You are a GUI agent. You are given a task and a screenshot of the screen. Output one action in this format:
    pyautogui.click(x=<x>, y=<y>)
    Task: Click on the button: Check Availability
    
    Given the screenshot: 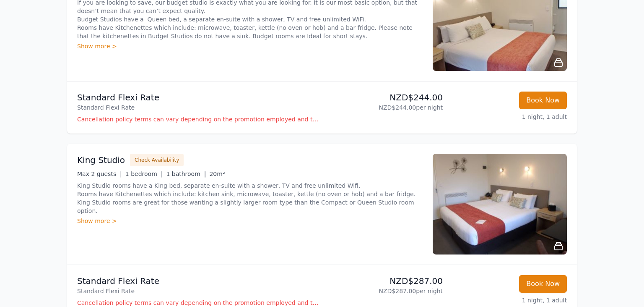 What is the action you would take?
    pyautogui.click(x=157, y=160)
    